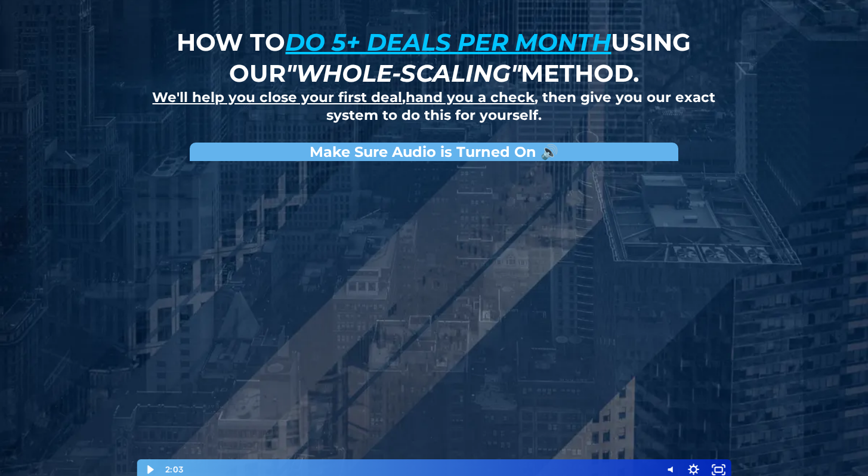  I want to click on strong: How to using our method., so click(434, 57).